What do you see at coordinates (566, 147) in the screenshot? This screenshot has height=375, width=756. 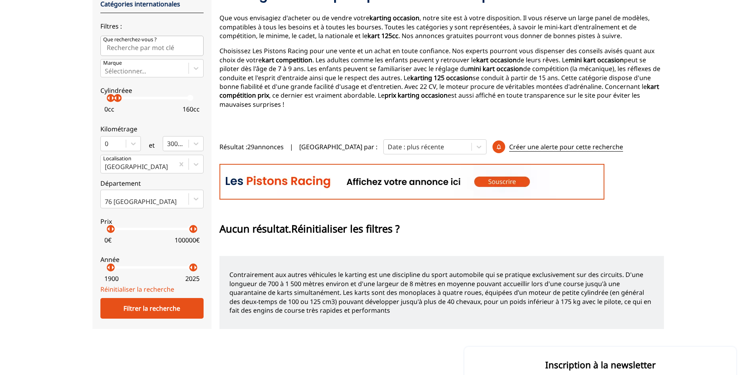 I see `p: Créer une alerte pour cette recherche` at bounding box center [566, 147].